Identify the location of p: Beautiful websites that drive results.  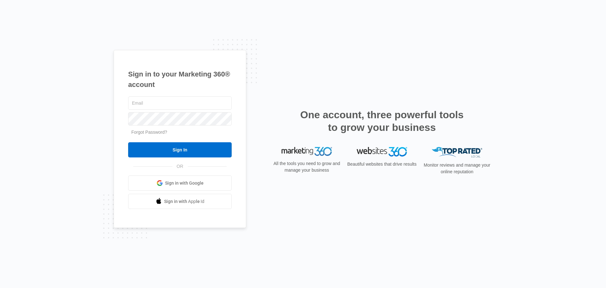
(382, 164).